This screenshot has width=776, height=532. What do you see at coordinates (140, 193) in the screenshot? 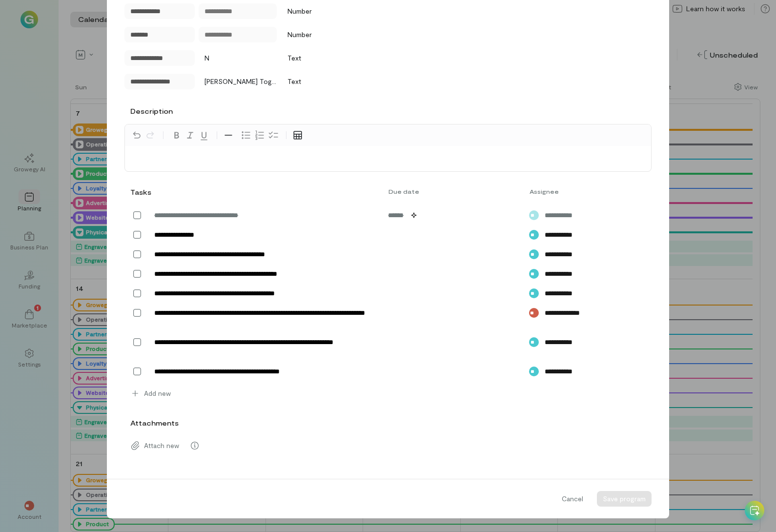
I see `div: Tasks` at bounding box center [140, 193].